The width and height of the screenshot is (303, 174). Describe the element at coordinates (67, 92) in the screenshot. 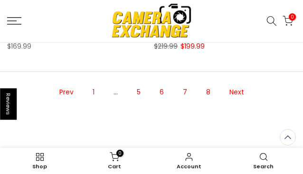

I see `a: Prev` at that location.